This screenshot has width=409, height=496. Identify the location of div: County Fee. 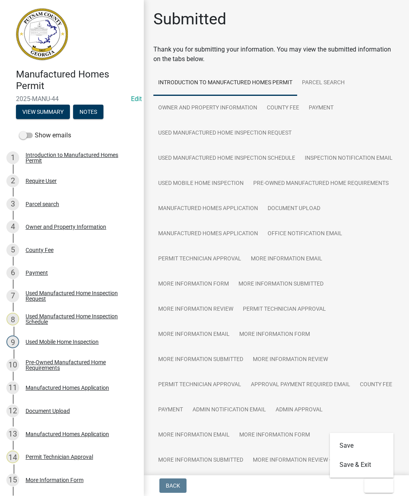
(40, 250).